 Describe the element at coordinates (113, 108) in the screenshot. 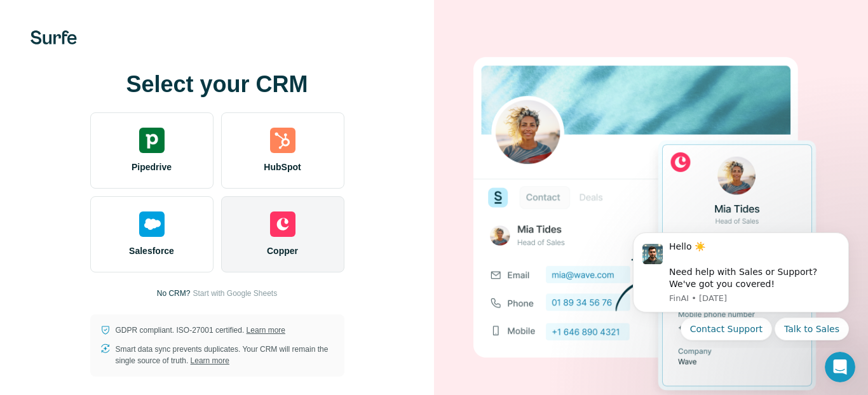

I see `button: Quick reply: Contact Support` at that location.